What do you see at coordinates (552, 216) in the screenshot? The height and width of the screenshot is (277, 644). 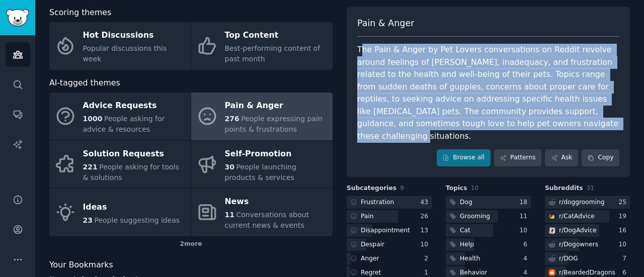 I see `img: CatAdvice` at bounding box center [552, 216].